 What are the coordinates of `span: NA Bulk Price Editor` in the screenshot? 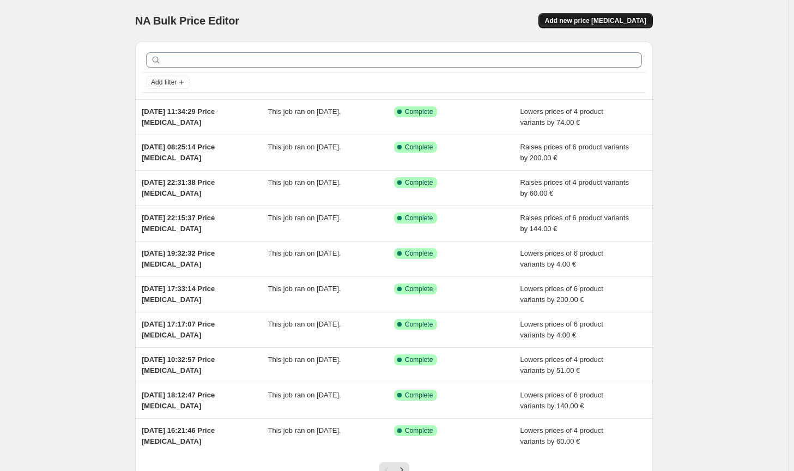 It's located at (187, 21).